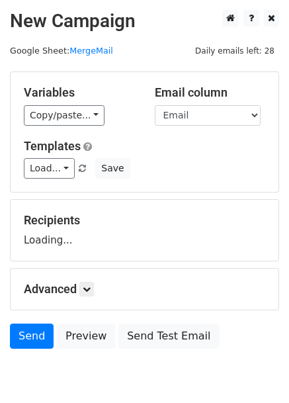  Describe the element at coordinates (210, 93) in the screenshot. I see `h5: Email column` at that location.